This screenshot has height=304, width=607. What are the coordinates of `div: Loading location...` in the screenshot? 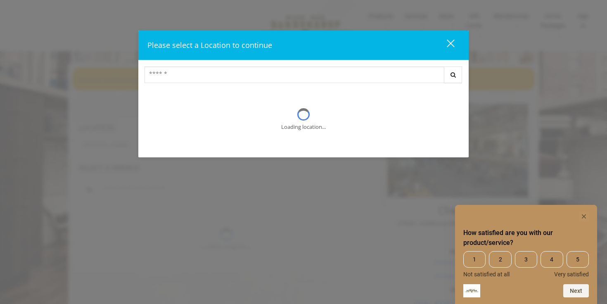 It's located at (304, 127).